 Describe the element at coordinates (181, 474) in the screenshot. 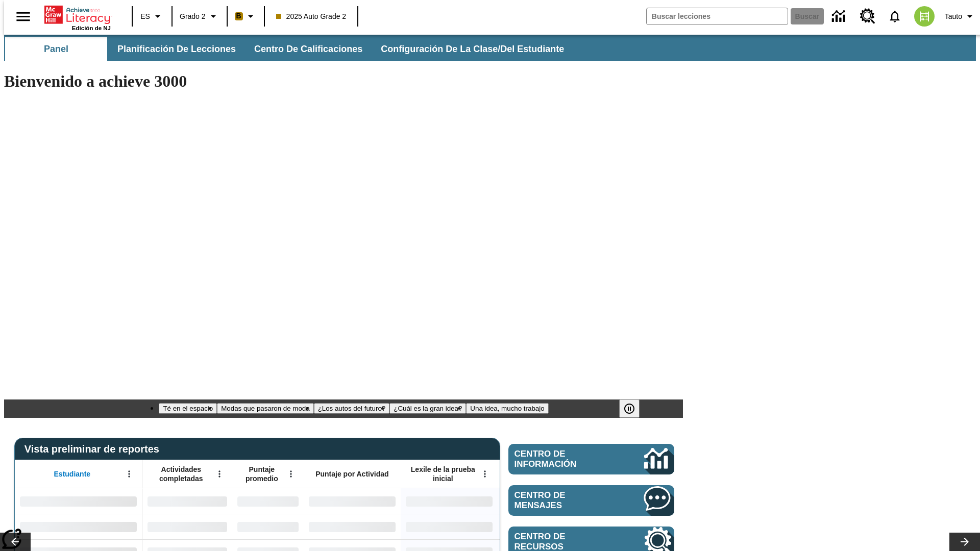

I see `span: Actividades completadas` at that location.